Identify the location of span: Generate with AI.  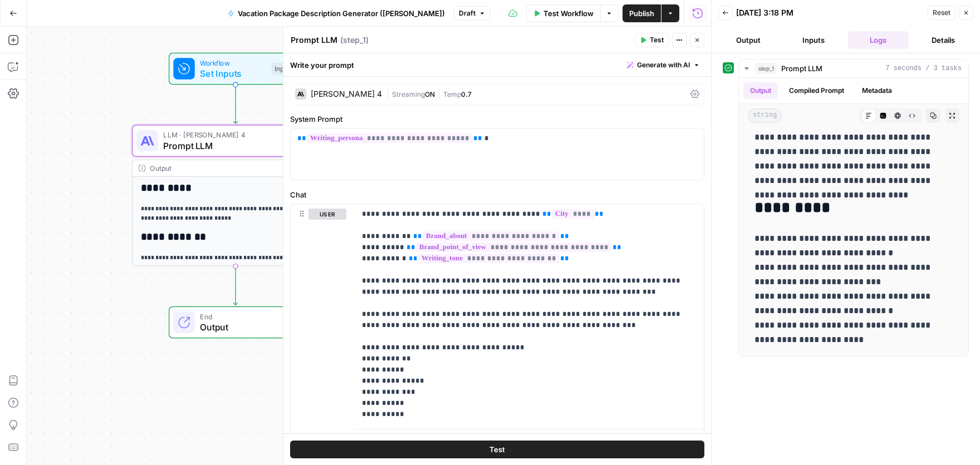
(663, 65).